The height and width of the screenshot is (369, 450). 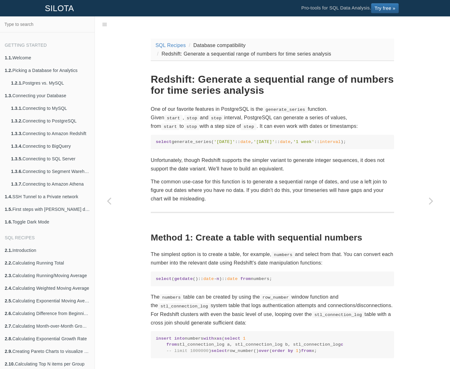 What do you see at coordinates (350, 8) in the screenshot?
I see `li: Pro-tools for SQL Data Analysis.` at bounding box center [350, 8].